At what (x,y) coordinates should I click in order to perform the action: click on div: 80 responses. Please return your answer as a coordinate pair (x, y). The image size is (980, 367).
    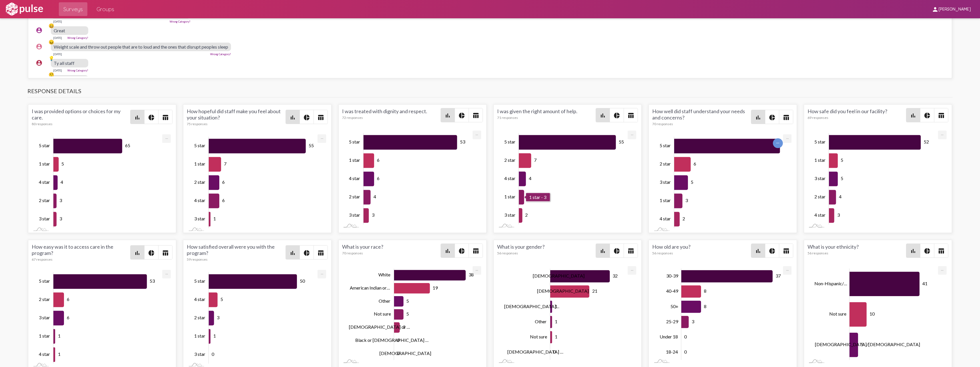
    Looking at the image, I should click on (81, 124).